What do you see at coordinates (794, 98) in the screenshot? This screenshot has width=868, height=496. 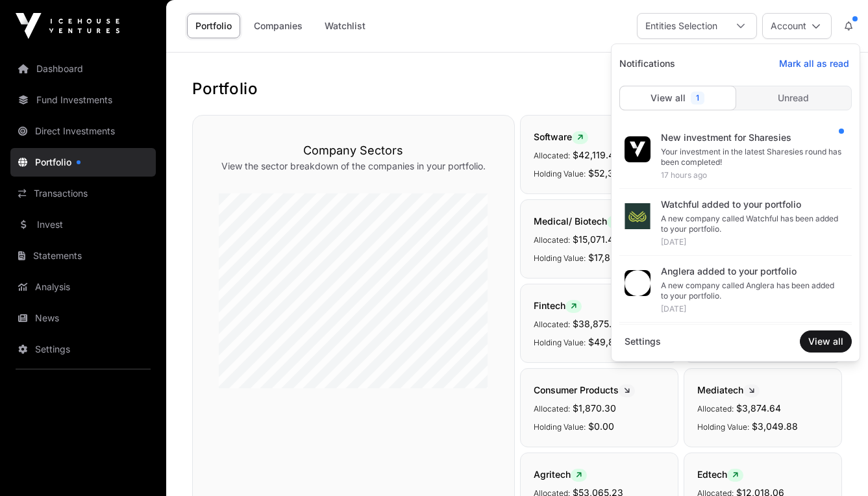 I see `span: Unread` at bounding box center [794, 98].